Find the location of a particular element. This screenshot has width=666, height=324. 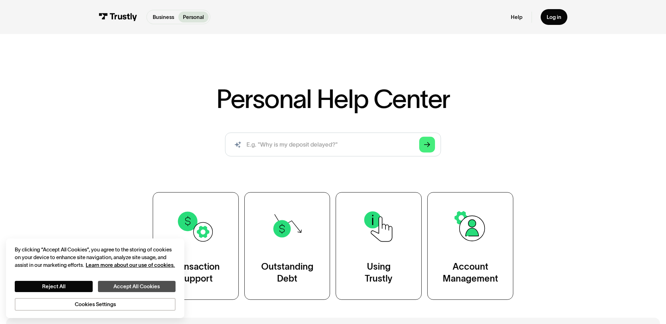

h1: Personal Help Center is located at coordinates (333, 99).